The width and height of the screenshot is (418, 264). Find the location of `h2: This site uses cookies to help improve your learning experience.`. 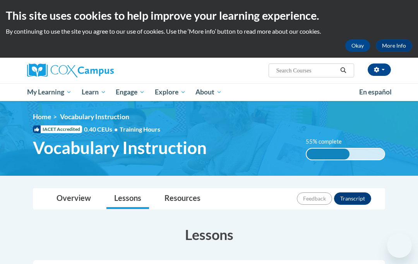

h2: This site uses cookies to help improve your learning experience. is located at coordinates (209, 15).